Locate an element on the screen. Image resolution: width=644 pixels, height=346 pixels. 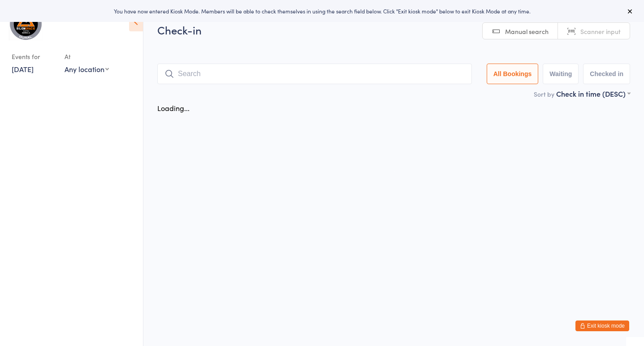
div: Any location is located at coordinates (86, 69).